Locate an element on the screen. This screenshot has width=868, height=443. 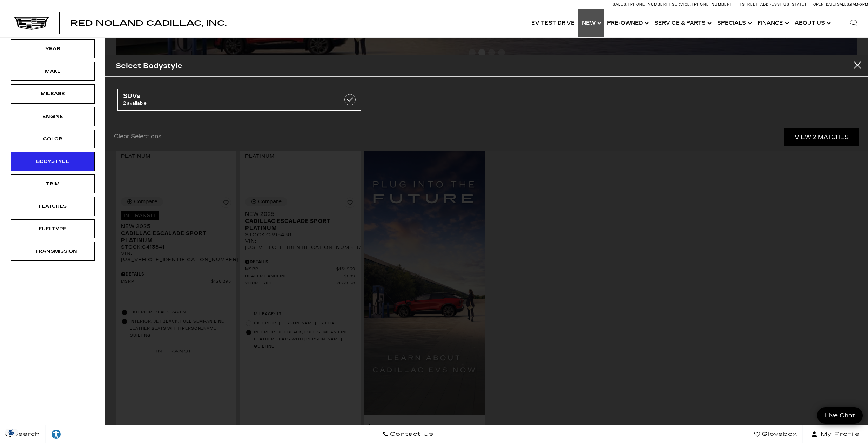
a: Specials is located at coordinates (733, 23).